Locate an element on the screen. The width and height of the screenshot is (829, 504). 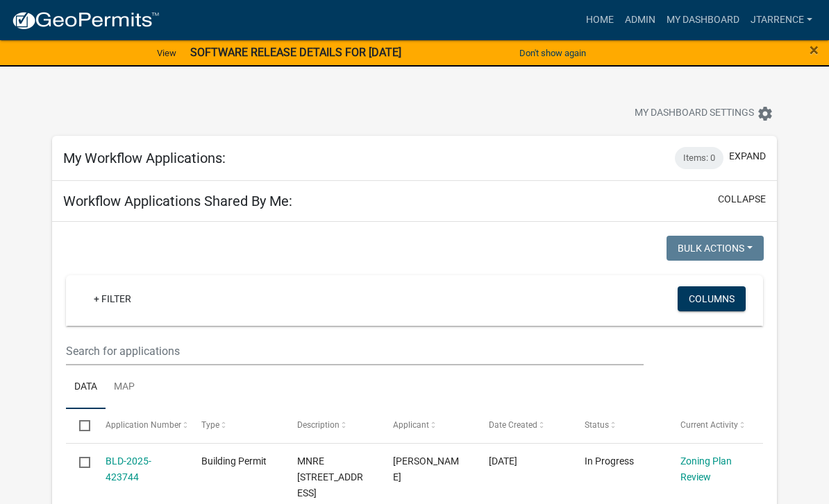
datatable-header-cell: Status is located at coordinates (619, 426).